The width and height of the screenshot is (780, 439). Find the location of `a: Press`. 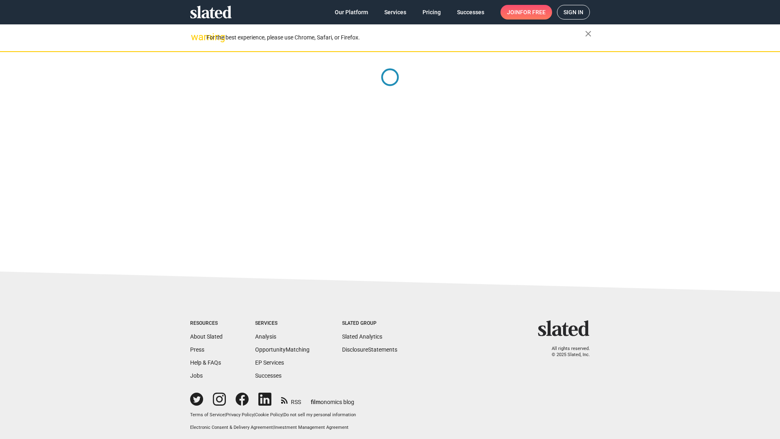

a: Press is located at coordinates (197, 349).